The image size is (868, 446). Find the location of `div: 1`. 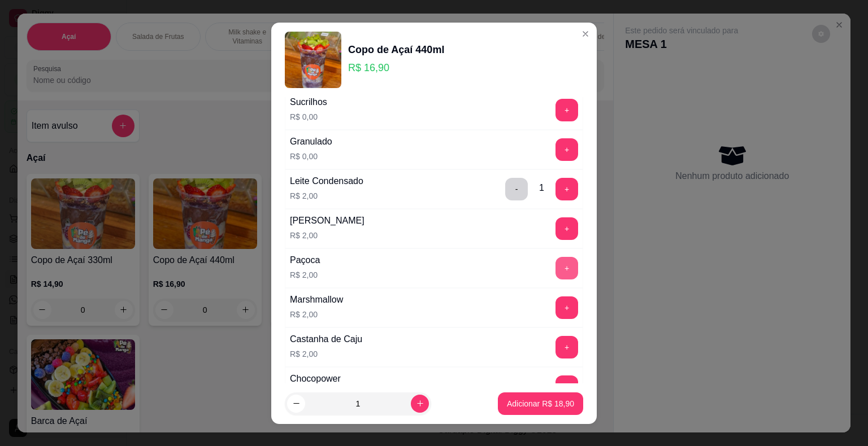

div: 1 is located at coordinates (541, 188).